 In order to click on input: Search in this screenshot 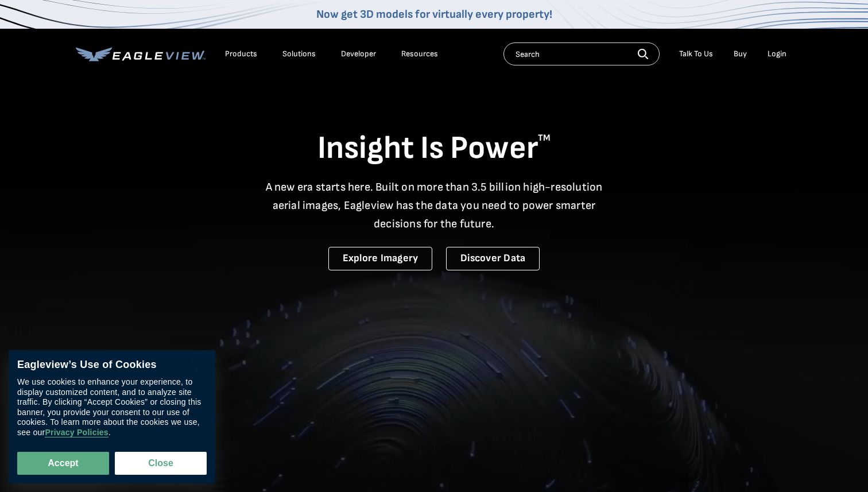, I will do `click(582, 54)`.